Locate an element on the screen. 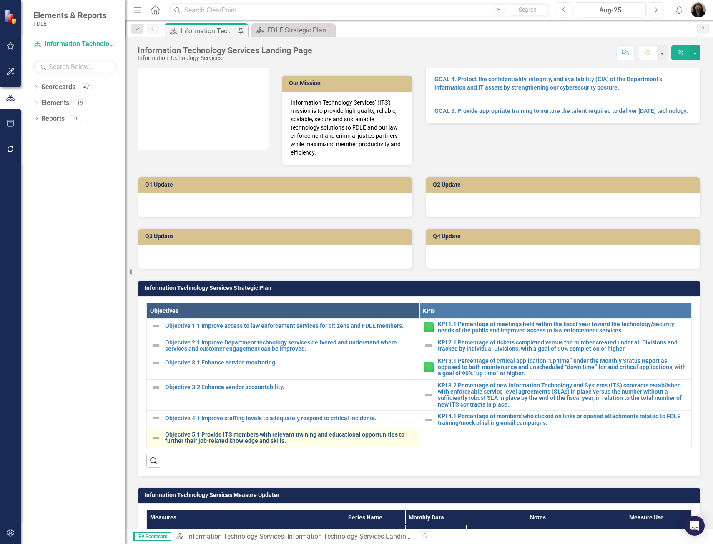  div: 19 is located at coordinates (80, 103).